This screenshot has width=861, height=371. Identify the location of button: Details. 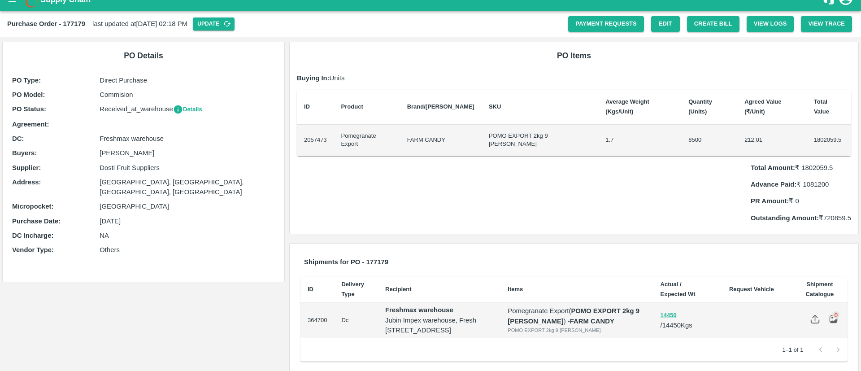
(187, 109).